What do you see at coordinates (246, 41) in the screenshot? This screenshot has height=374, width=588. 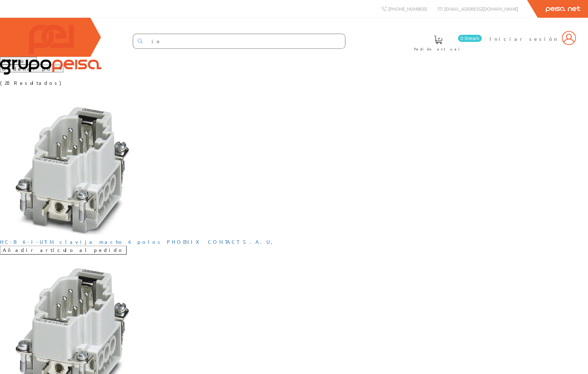 I see `input: Buscar ...` at bounding box center [246, 41].